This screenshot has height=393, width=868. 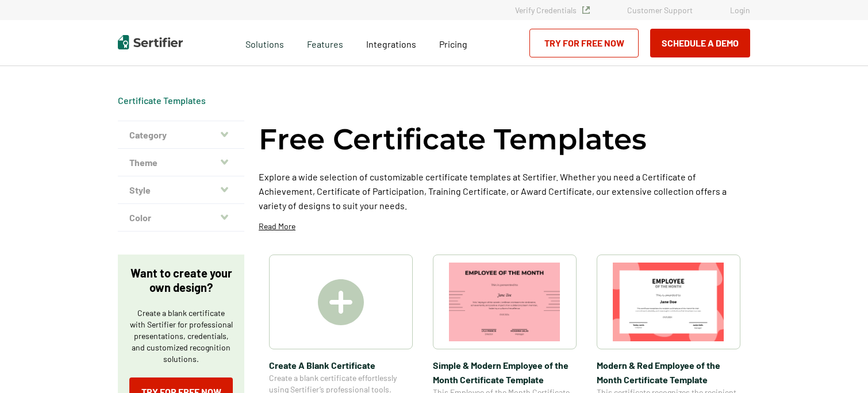 What do you see at coordinates (669, 302) in the screenshot?
I see `img: Modern & Red Employee of the Month Certificate Template` at bounding box center [669, 302].